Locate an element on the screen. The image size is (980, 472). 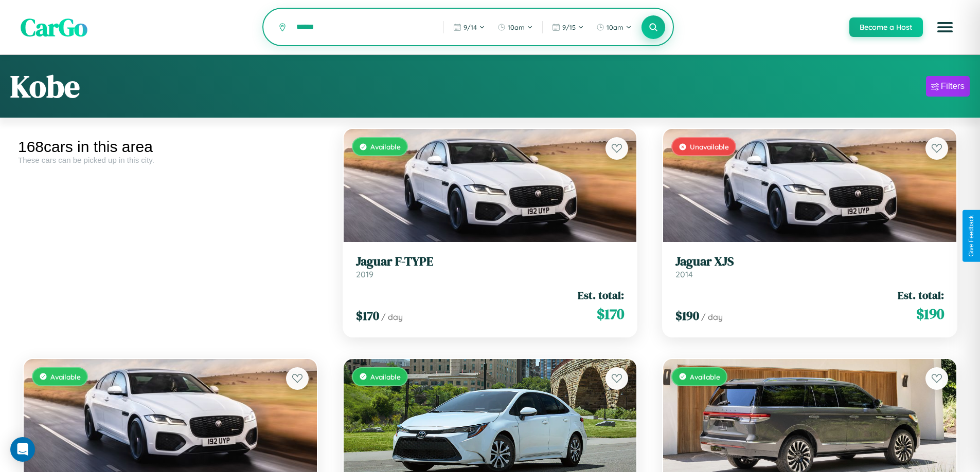
span: CarGo is located at coordinates (54, 28).